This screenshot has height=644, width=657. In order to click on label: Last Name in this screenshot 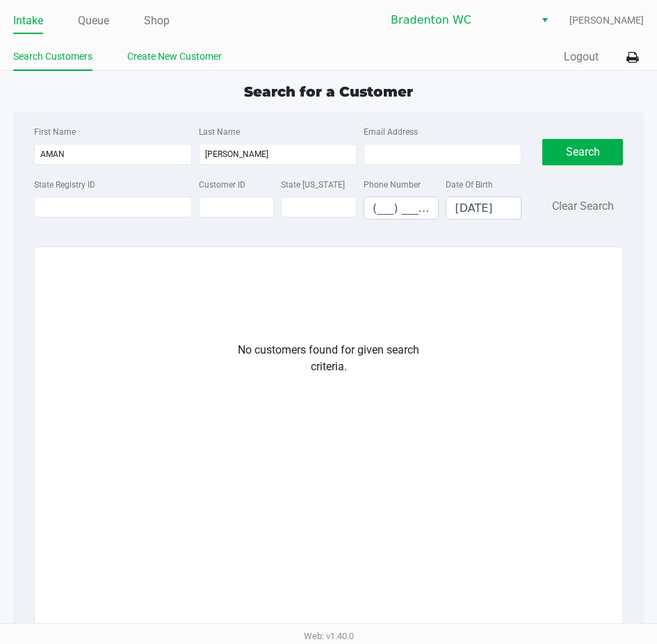, I will do `click(219, 132)`.